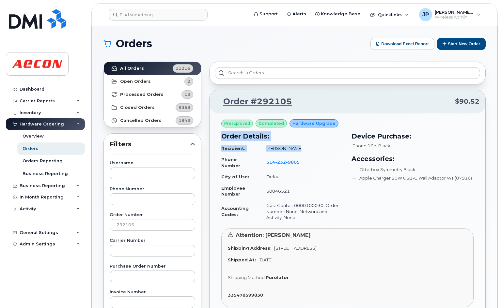 The image size is (501, 308). Describe the element at coordinates (271, 123) in the screenshot. I see `span: completed` at that location.